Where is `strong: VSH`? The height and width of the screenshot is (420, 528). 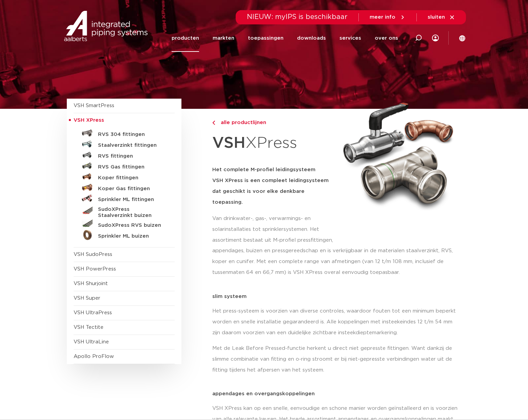
strong: VSH is located at coordinates (229, 143).